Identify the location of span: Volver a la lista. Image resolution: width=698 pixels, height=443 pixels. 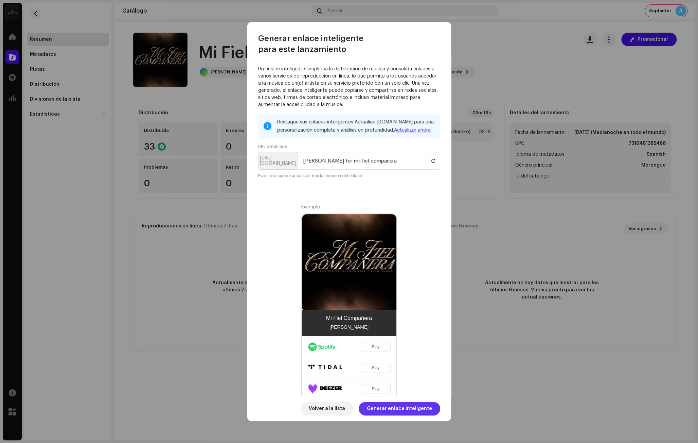
(327, 409).